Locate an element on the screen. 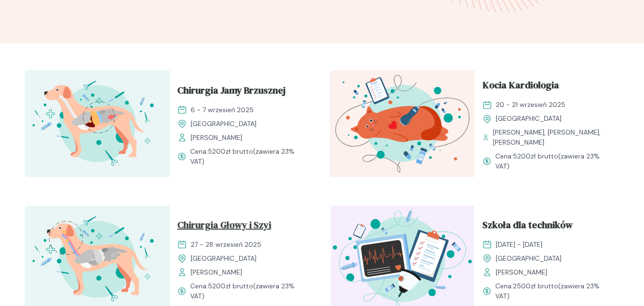 This screenshot has width=644, height=306. a: Kocia Kardiologia is located at coordinates (548, 87).